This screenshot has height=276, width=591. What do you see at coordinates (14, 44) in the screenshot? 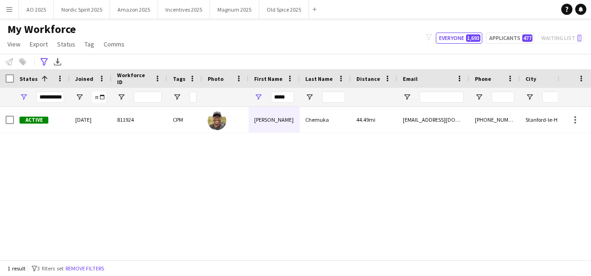
I see `span: View` at bounding box center [14, 44].